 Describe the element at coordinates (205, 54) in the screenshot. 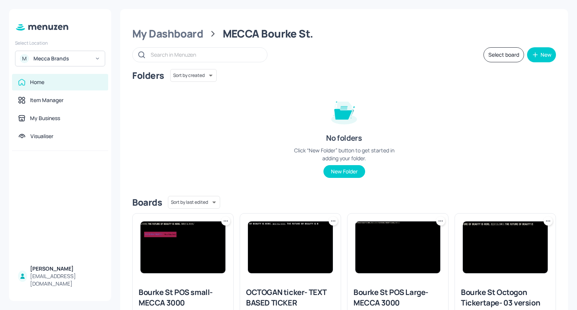

I see `input: Search in Menuzen` at that location.